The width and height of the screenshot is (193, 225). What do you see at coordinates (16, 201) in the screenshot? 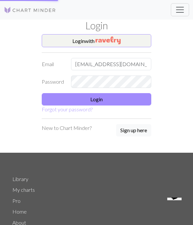
I see `a: Pro` at bounding box center [16, 201].